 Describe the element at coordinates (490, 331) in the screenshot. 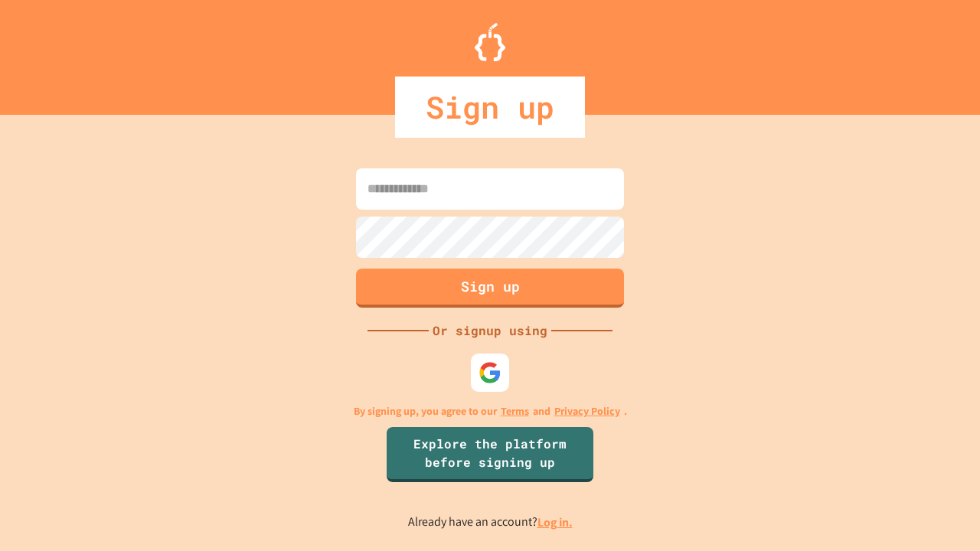

I see `div: Or signup using` at that location.